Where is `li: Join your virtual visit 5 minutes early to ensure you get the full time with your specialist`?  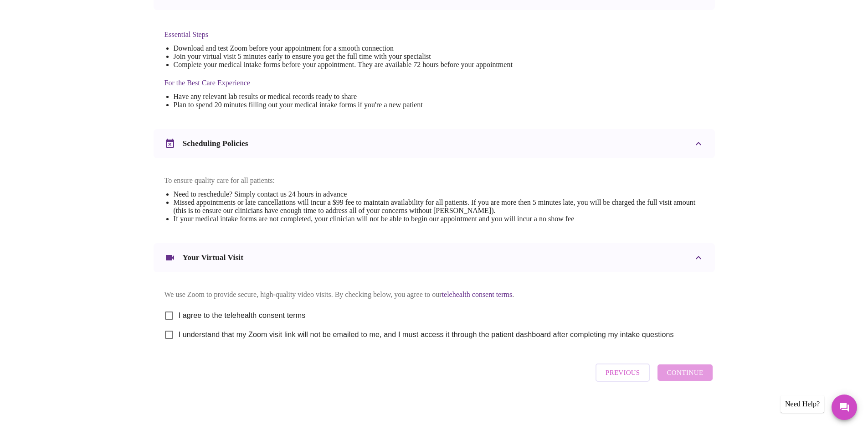 li: Join your virtual visit 5 minutes early to ensure you get the full time with your specialist is located at coordinates (343, 57).